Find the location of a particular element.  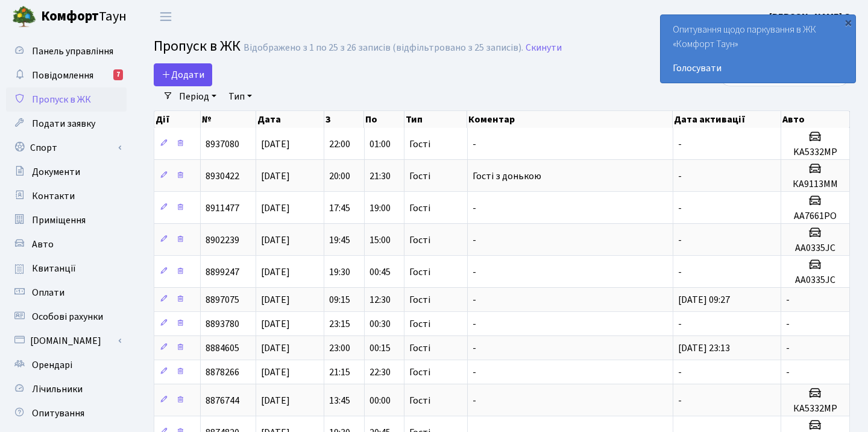

span: 00:30 is located at coordinates (380, 324).